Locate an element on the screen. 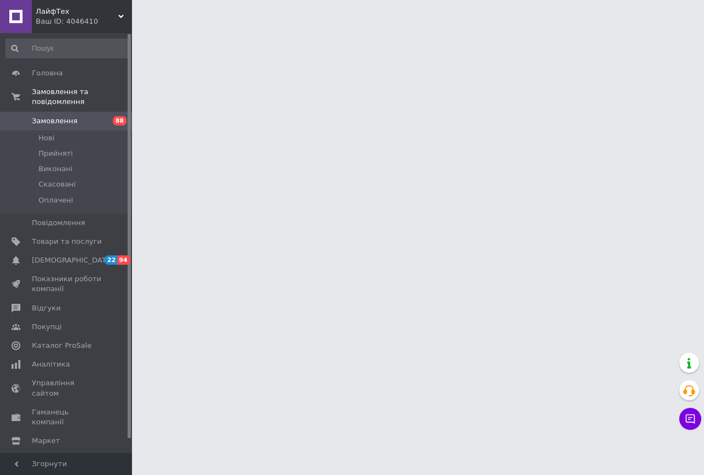 Image resolution: width=704 pixels, height=475 pixels. span: Повідомлення is located at coordinates (58, 223).